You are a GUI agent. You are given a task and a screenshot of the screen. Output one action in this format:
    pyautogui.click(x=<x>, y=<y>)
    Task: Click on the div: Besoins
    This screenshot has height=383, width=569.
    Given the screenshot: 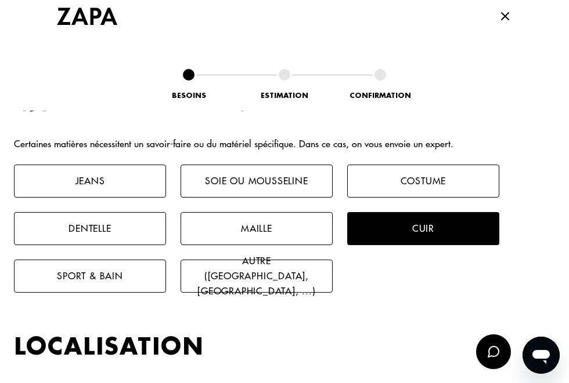 What is the action you would take?
    pyautogui.click(x=189, y=96)
    